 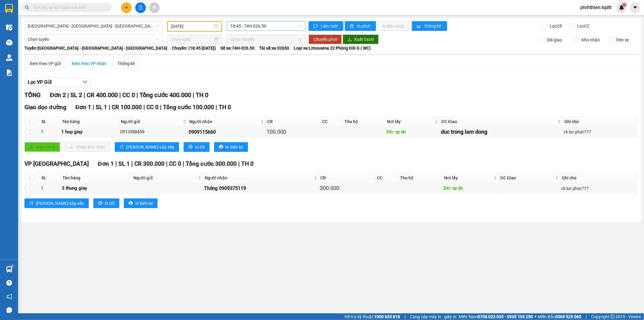 What do you see at coordinates (568, 317) in the screenshot?
I see `strong: 0369 525 060` at bounding box center [568, 317].